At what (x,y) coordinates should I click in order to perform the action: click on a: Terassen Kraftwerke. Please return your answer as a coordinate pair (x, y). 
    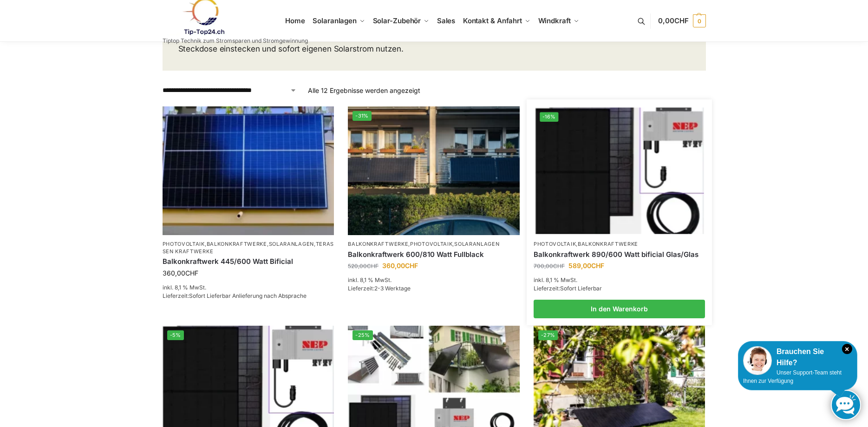
    Looking at the image, I should click on (248, 247).